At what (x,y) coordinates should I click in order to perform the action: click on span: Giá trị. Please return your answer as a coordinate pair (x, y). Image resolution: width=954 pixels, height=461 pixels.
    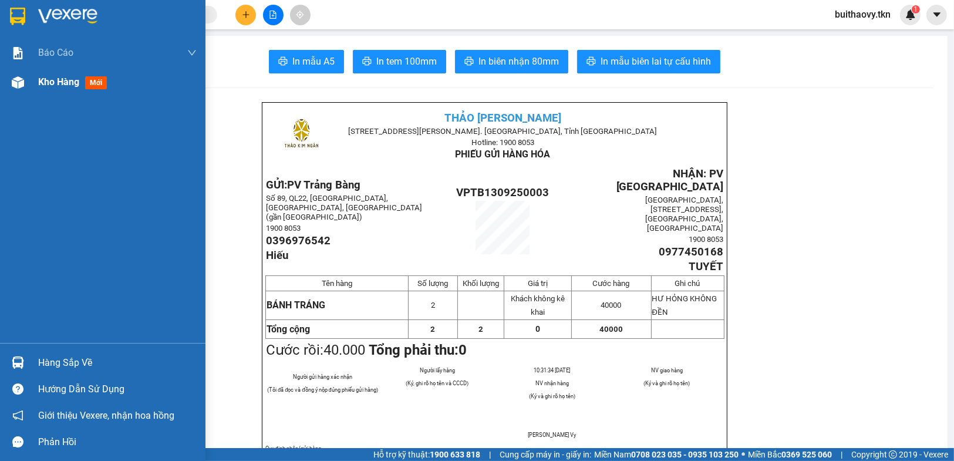
    Looking at the image, I should click on (538, 283).